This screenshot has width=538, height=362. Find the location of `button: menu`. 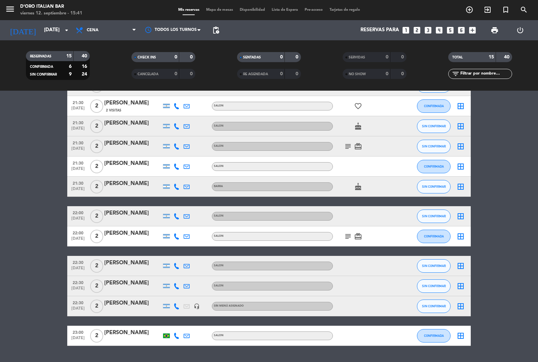

button: menu is located at coordinates (10, 10).